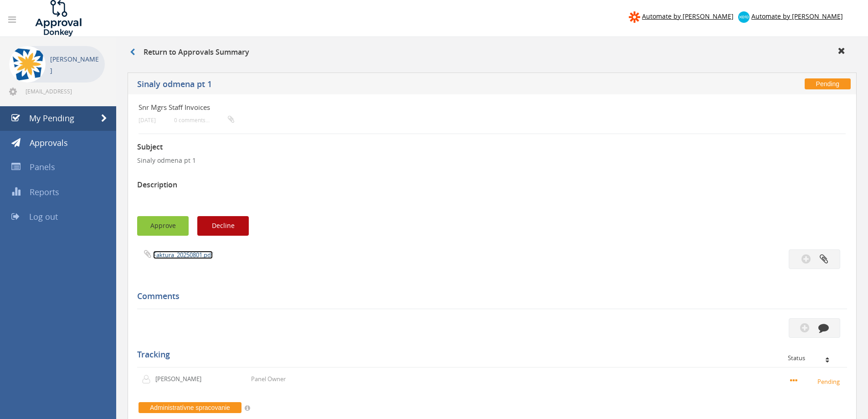 The height and width of the screenshot is (419, 868). Describe the element at coordinates (183, 255) in the screenshot. I see `a: Faktura_20250801.pdf` at that location.